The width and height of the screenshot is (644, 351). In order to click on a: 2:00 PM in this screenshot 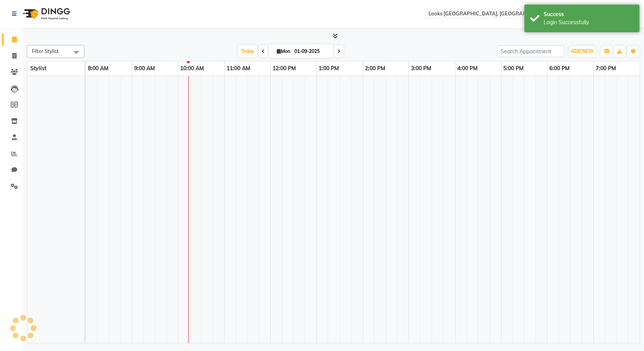, I will do `click(375, 68)`.